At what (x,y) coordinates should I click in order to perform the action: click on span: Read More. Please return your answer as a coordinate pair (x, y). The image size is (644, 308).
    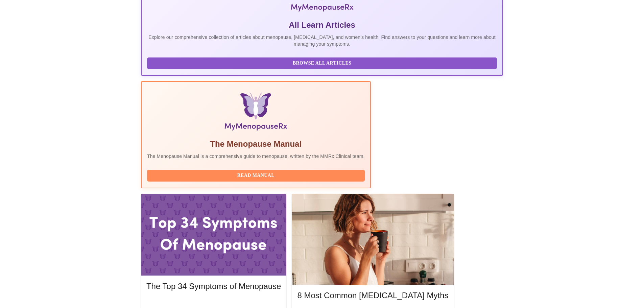
    Looking at the image, I should click on (213, 304).